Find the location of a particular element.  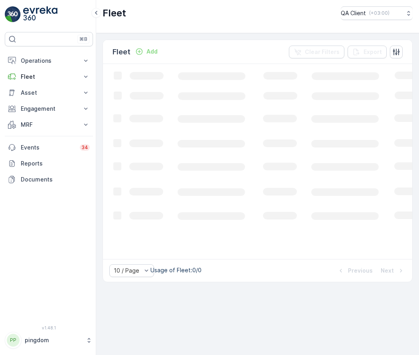

button: QA Client(+03:00) is located at coordinates (377, 13).